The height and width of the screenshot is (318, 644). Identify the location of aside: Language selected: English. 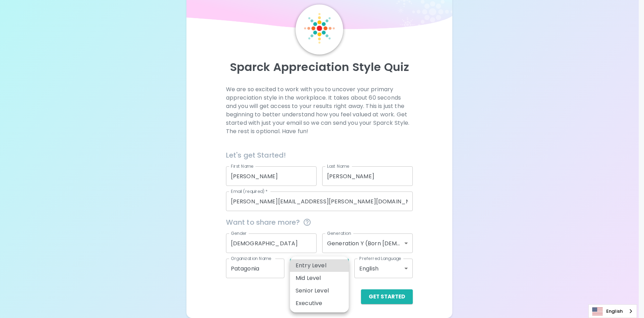
(613, 311).